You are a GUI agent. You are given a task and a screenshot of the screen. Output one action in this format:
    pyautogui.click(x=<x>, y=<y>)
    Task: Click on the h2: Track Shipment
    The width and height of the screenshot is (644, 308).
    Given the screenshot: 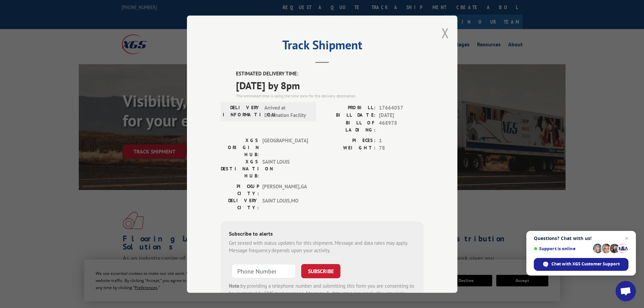 What is the action you would take?
    pyautogui.click(x=322, y=47)
    